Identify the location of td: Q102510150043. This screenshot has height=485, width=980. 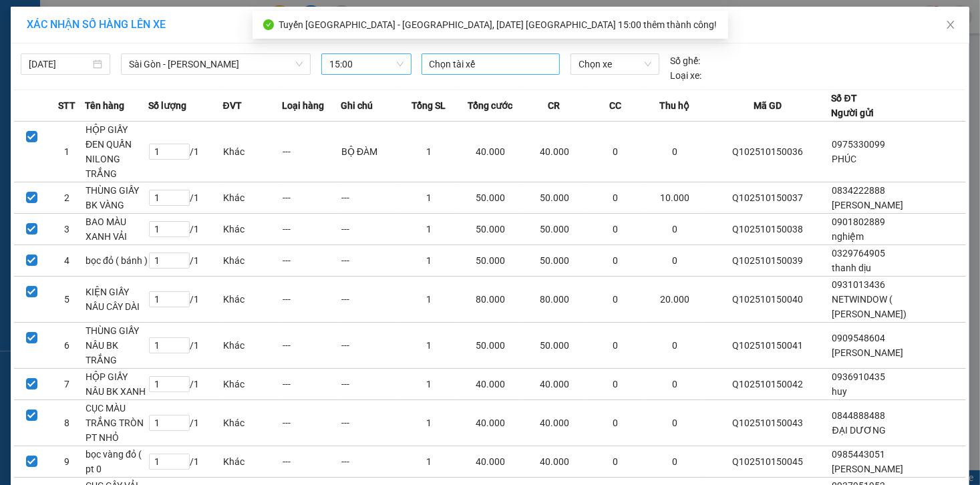
(768, 423).